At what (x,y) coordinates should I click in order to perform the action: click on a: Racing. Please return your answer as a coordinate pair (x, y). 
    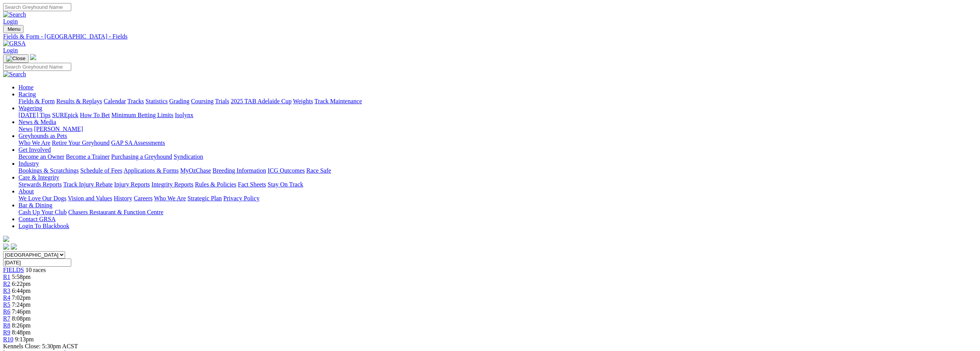
    Looking at the image, I should click on (27, 94).